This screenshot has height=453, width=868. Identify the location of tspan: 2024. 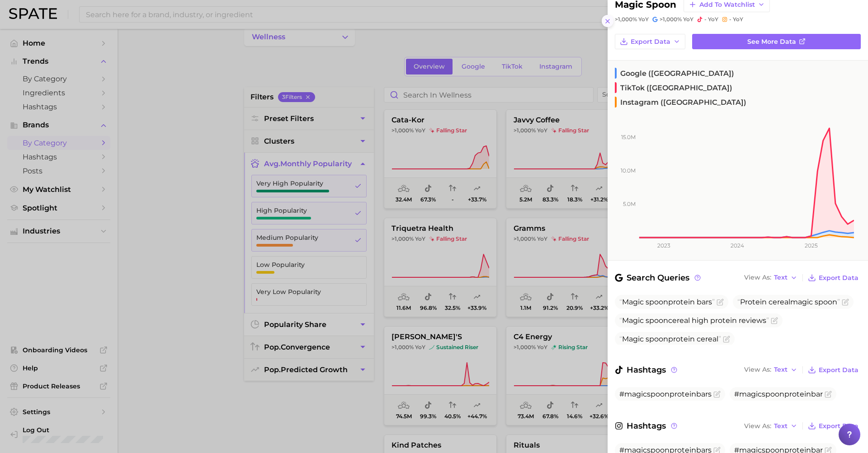
(737, 245).